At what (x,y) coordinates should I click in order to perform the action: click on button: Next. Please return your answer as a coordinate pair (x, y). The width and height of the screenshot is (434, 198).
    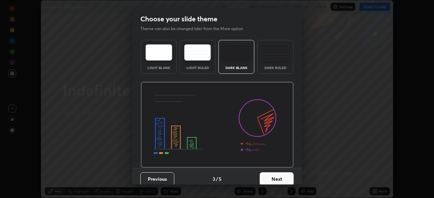
    Looking at the image, I should click on (277, 179).